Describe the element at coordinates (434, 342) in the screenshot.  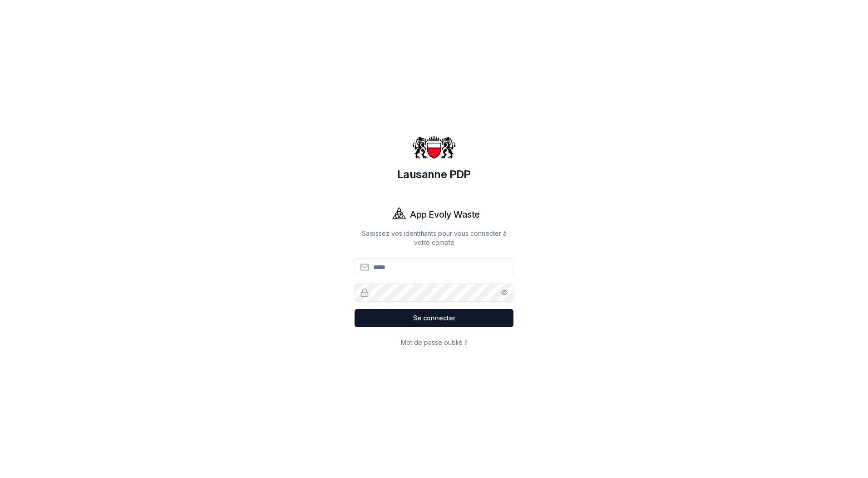
I see `a: Mot de passe oublié ?` at that location.